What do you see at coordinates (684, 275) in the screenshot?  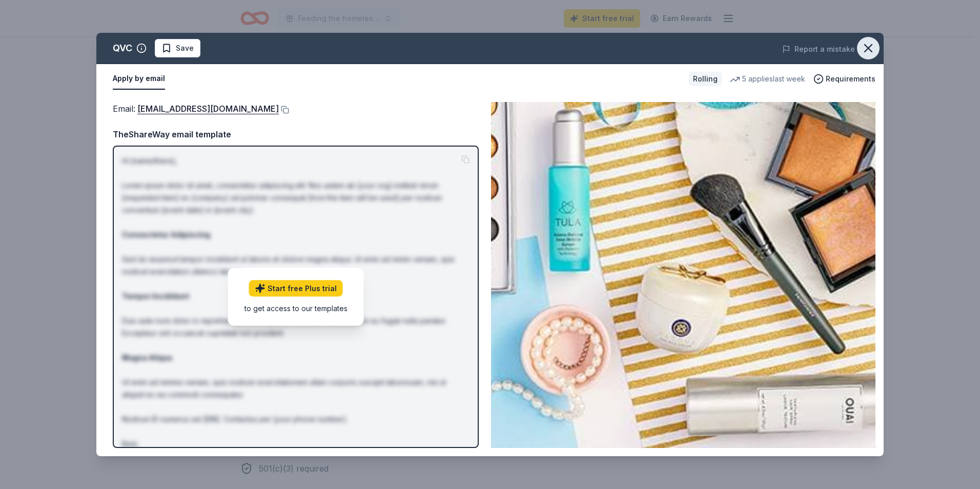 I see `img: Image for QVC` at bounding box center [684, 275].